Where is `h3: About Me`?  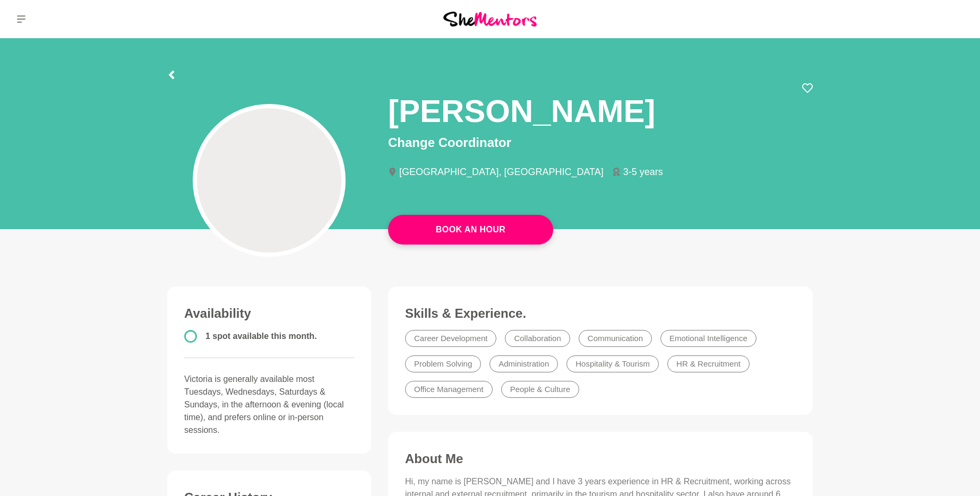
h3: About Me is located at coordinates (600, 459).